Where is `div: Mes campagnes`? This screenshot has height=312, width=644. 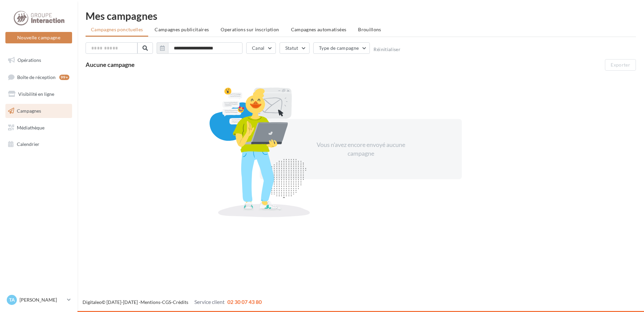
div: Mes campagnes is located at coordinates (361, 16).